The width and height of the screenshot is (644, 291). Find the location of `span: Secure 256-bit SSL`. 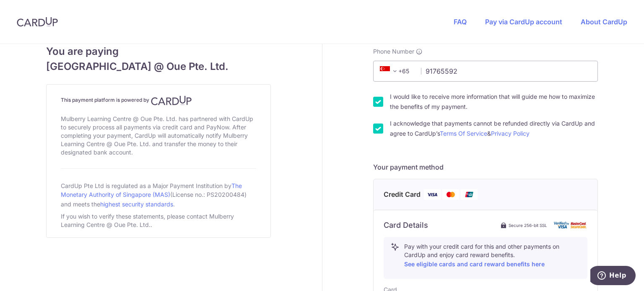

span: Secure 256-bit SSL is located at coordinates (528, 225).